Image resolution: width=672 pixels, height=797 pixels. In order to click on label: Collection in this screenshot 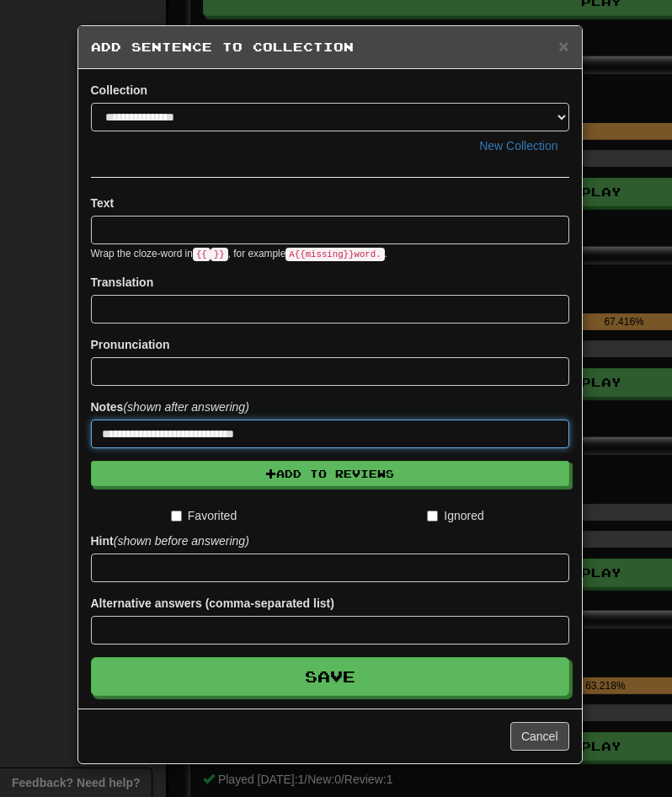, I will do `click(119, 90)`.